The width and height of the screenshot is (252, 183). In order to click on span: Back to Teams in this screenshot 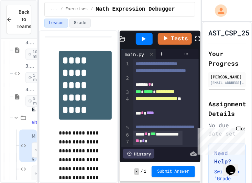, I will do `click(24, 19)`.